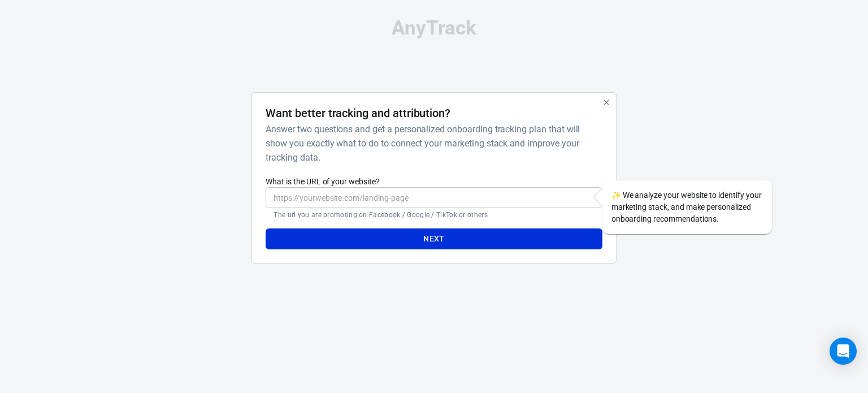 Image resolution: width=868 pixels, height=393 pixels. What do you see at coordinates (844, 351) in the screenshot?
I see `div: Open Intercom Messenger` at bounding box center [844, 351].